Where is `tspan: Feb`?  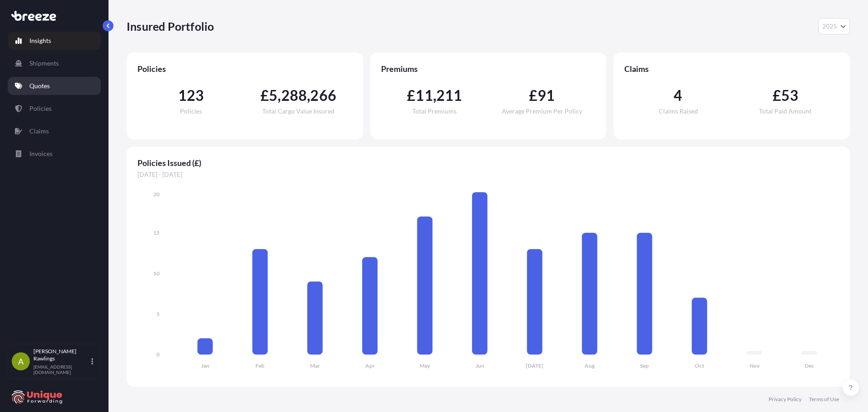
tspan: Feb is located at coordinates (260, 365).